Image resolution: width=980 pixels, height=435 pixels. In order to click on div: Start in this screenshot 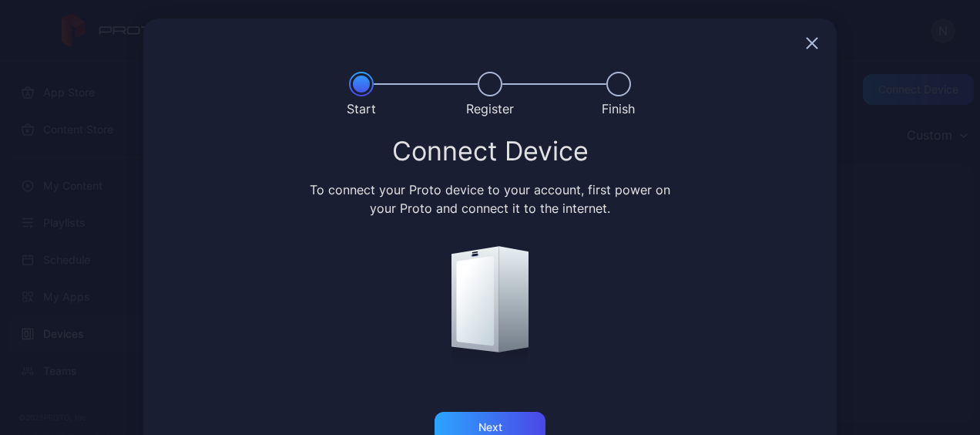, I will do `click(362, 109)`.